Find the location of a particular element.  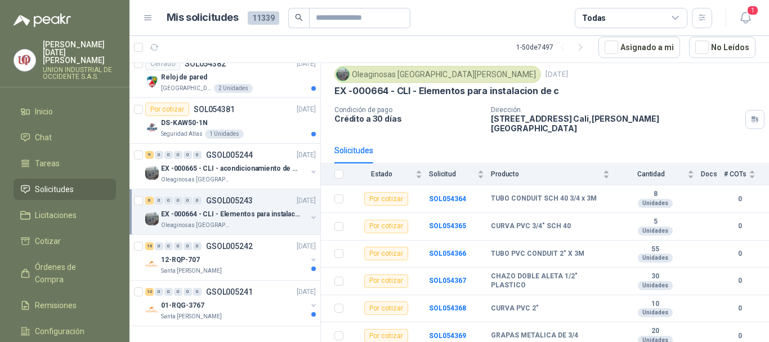

span: Inicio is located at coordinates (44, 111).